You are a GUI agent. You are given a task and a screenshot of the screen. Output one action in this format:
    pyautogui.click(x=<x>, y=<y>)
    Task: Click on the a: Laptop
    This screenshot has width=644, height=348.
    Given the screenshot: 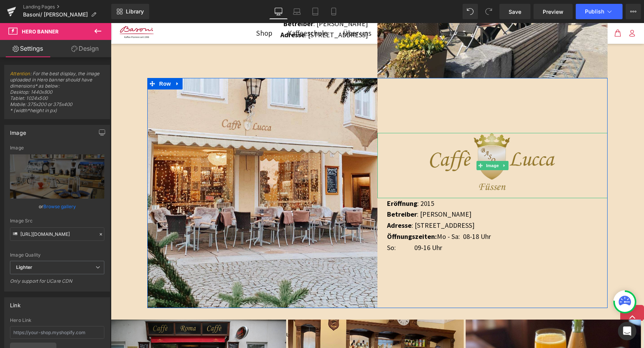 What is the action you would take?
    pyautogui.click(x=297, y=12)
    